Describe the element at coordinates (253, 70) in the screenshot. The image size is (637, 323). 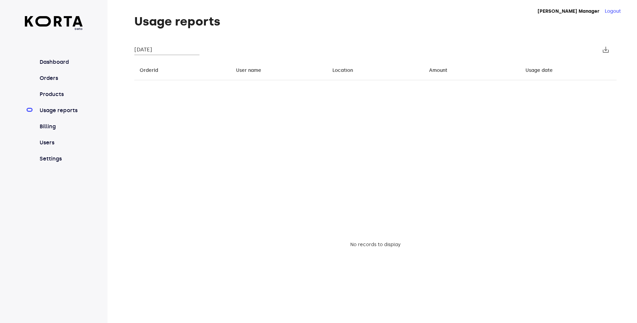
I see `span: User name` at that location.